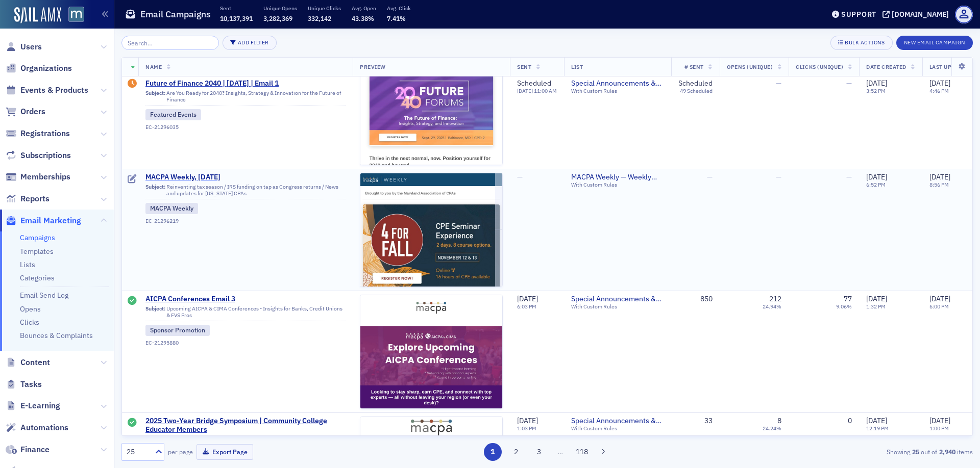 This screenshot has height=468, width=980. What do you see at coordinates (246, 426) in the screenshot?
I see `a: 2025 Two-Year Bridge Symposium | Community College Educator Members` at bounding box center [246, 426].